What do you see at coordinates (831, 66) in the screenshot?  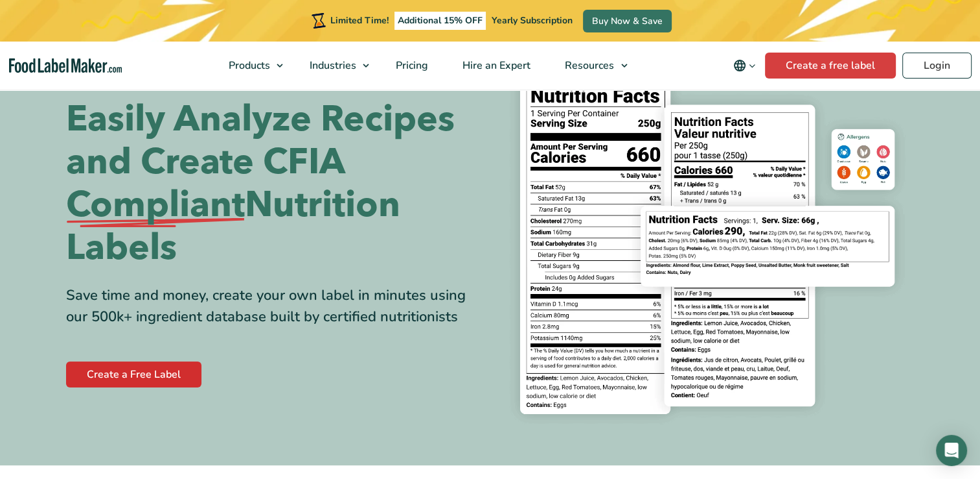 I see `a: Create a free label` at bounding box center [831, 66].